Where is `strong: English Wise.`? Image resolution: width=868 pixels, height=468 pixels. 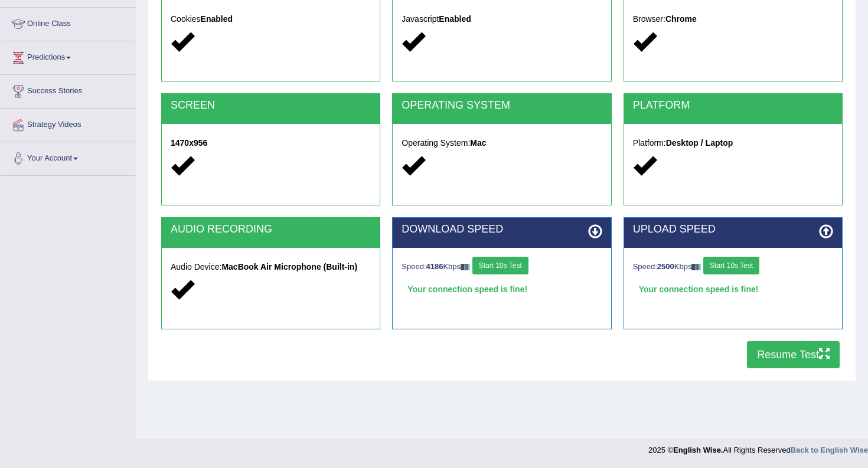
strong: English Wise. is located at coordinates (698, 450).